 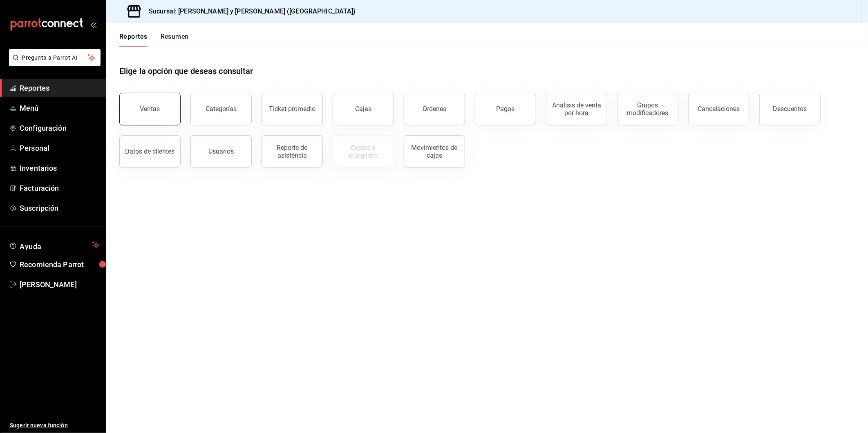 What do you see at coordinates (59, 208) in the screenshot?
I see `span: Suscripción` at bounding box center [59, 208].